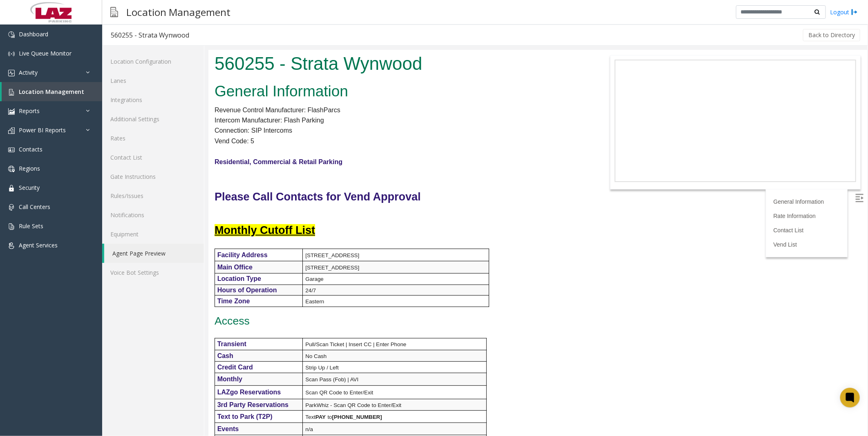 Image resolution: width=868 pixels, height=436 pixels. Describe the element at coordinates (146, 367) in the screenshot. I see `span: to` at that location.